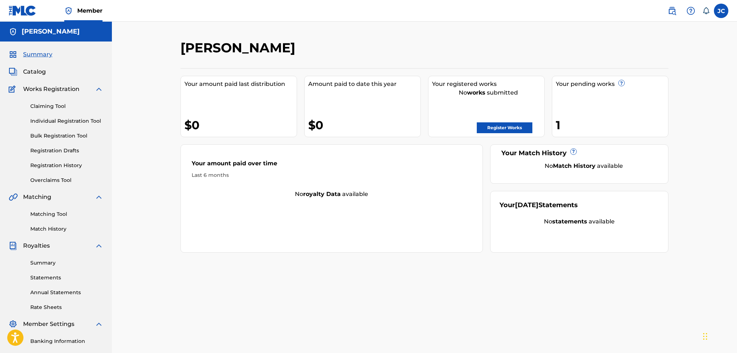 This screenshot has height=353, width=737. I want to click on a: Rate Sheets, so click(67, 307).